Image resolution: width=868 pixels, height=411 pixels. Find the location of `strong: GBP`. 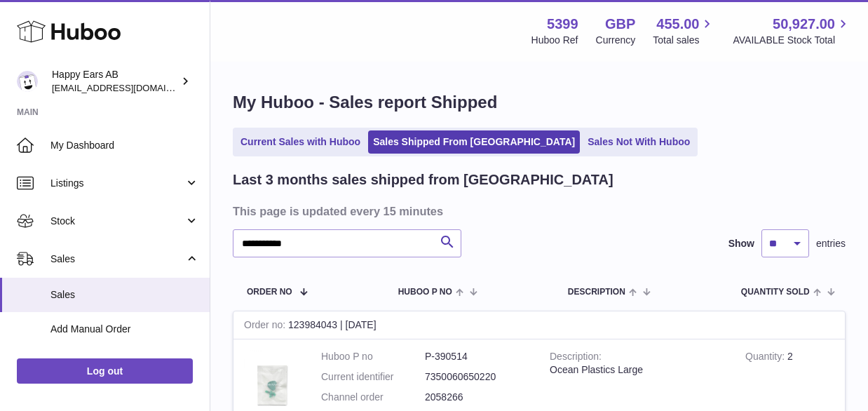

strong: GBP is located at coordinates (620, 24).